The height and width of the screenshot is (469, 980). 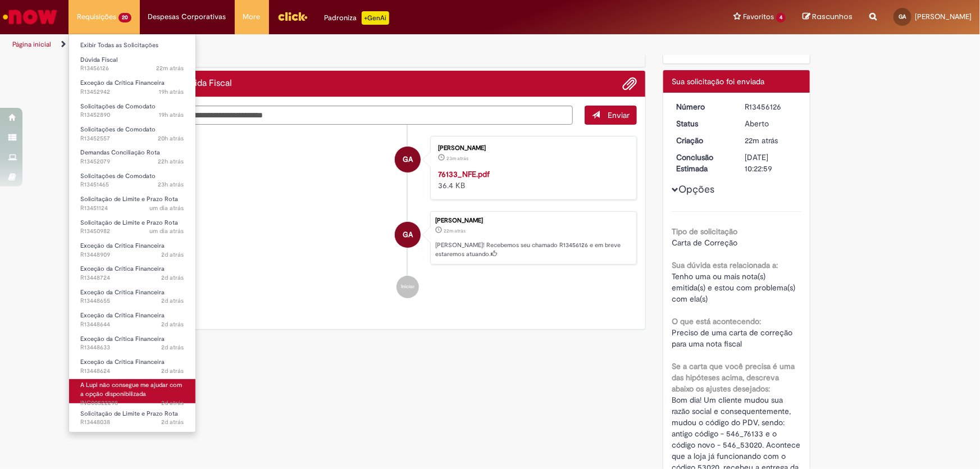 What do you see at coordinates (187, 17) in the screenshot?
I see `span: Despesas Corporativas` at bounding box center [187, 17].